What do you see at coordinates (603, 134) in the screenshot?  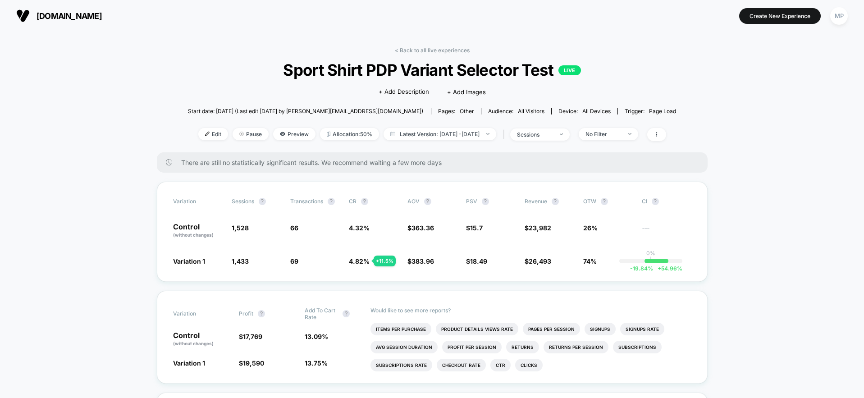 I see `div: No Filter` at bounding box center [603, 134].